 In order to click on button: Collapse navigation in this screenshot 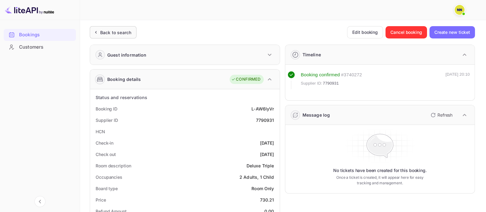, I will do `click(40, 201)`.